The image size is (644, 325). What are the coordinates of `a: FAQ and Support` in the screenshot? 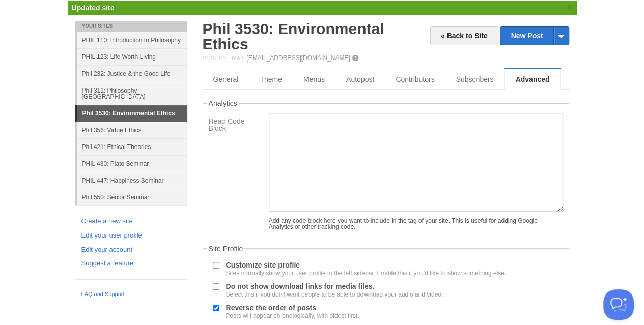 It's located at (132, 295).